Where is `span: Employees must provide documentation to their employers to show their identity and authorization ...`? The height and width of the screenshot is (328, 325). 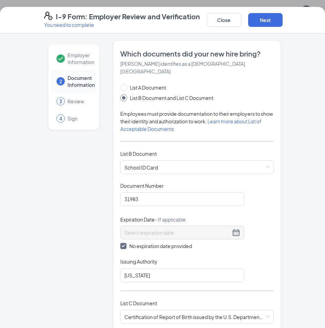 span: Employees must provide documentation to their employers to show their identity and authorization ... is located at coordinates (196, 121).